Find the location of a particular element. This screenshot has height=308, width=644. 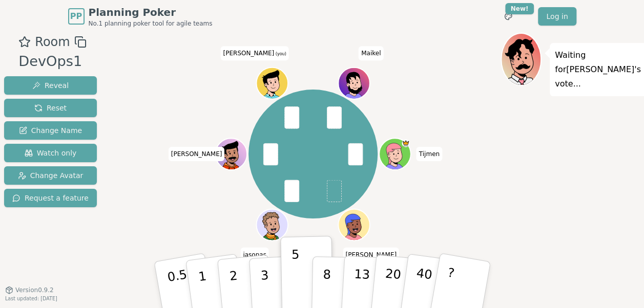

span: Change Name is located at coordinates (50, 130).